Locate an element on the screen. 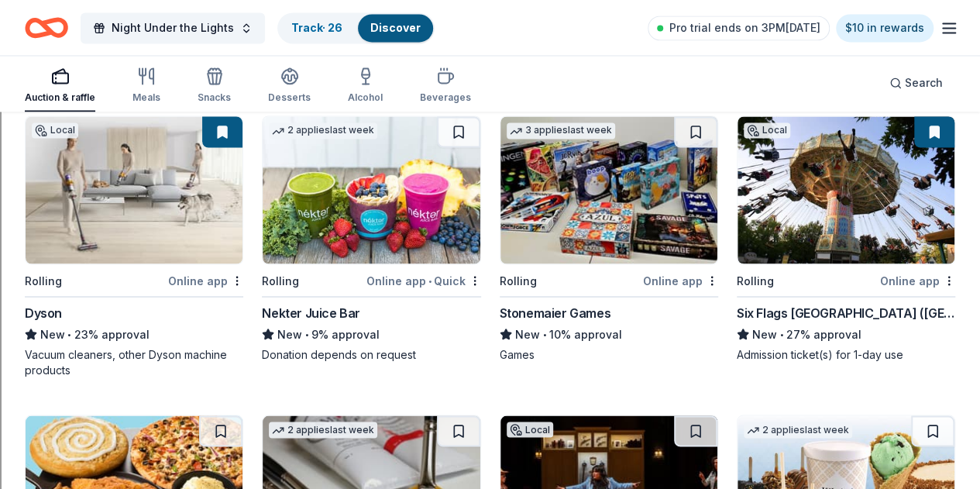  a: $10 in rewards is located at coordinates (884, 28).